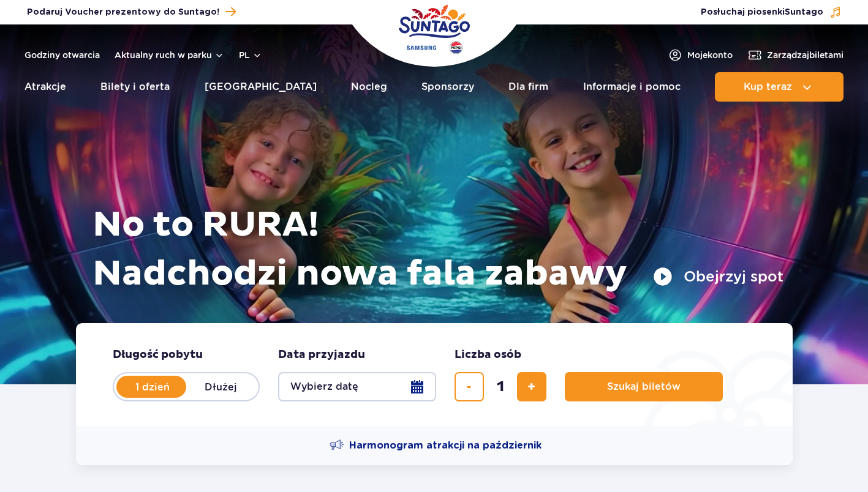  Describe the element at coordinates (644, 387) in the screenshot. I see `span: Szukaj biletów` at that location.